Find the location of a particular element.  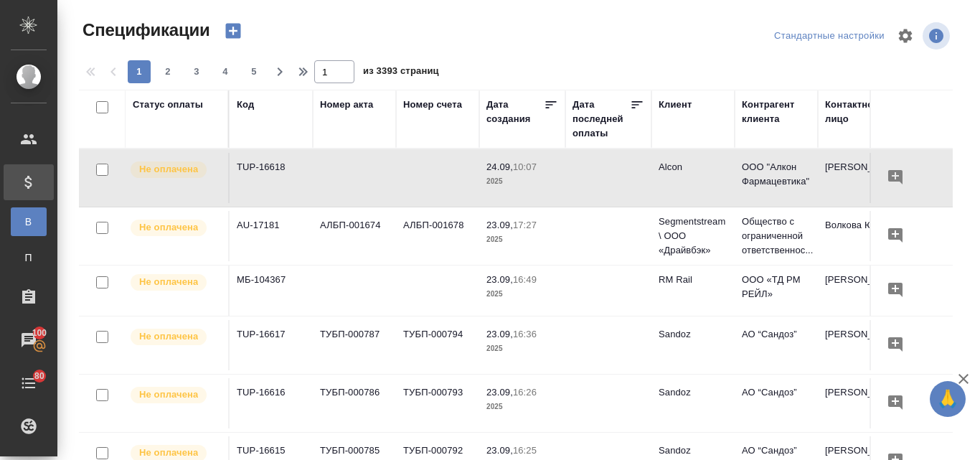

span: 5 is located at coordinates (254, 72).